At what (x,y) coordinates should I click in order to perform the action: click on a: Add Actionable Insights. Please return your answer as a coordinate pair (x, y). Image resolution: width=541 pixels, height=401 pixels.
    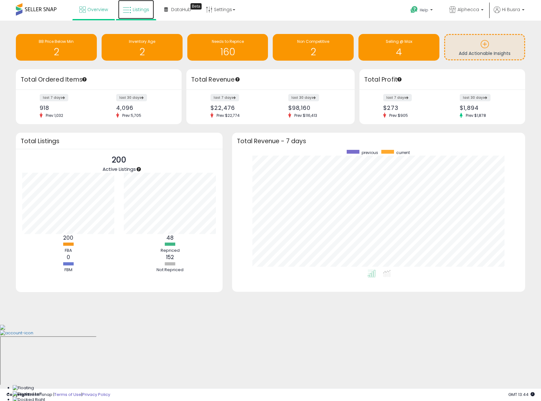
    Looking at the image, I should click on (484, 47).